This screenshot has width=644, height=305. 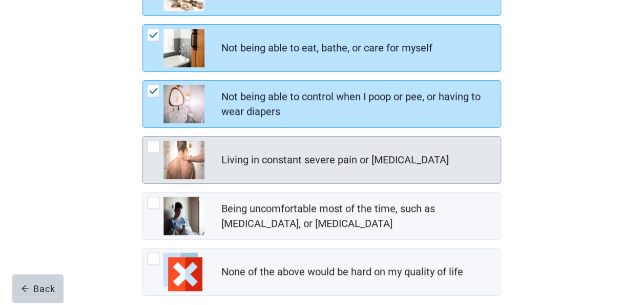 I want to click on button: arrow-leftBack, so click(x=38, y=289).